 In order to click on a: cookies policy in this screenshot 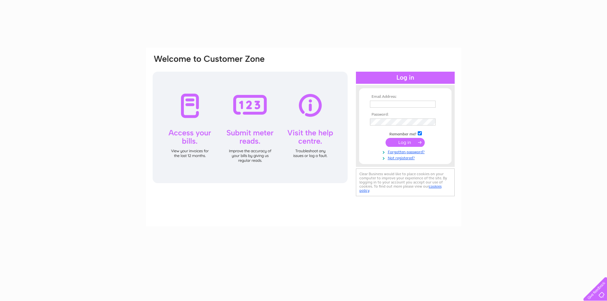, I will do `click(400, 188)`.